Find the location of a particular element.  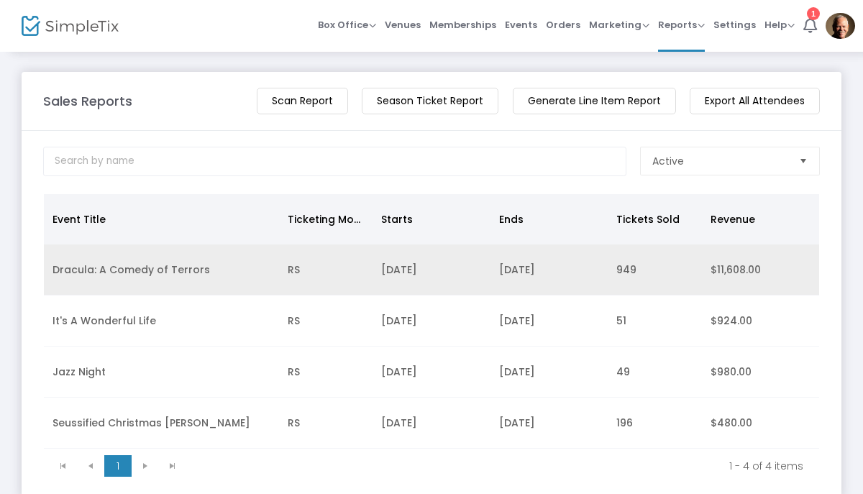

input: Search by name is located at coordinates (334, 161).